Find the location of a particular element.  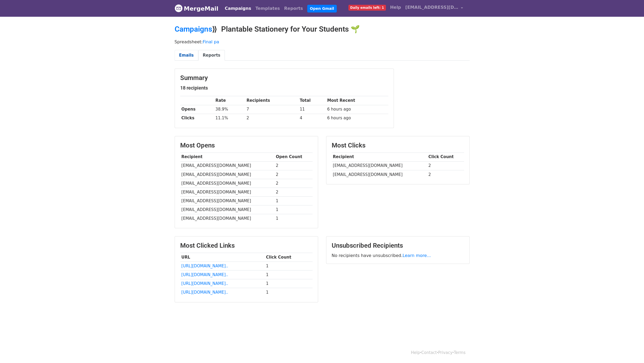

td: 38.9% is located at coordinates (230, 109).